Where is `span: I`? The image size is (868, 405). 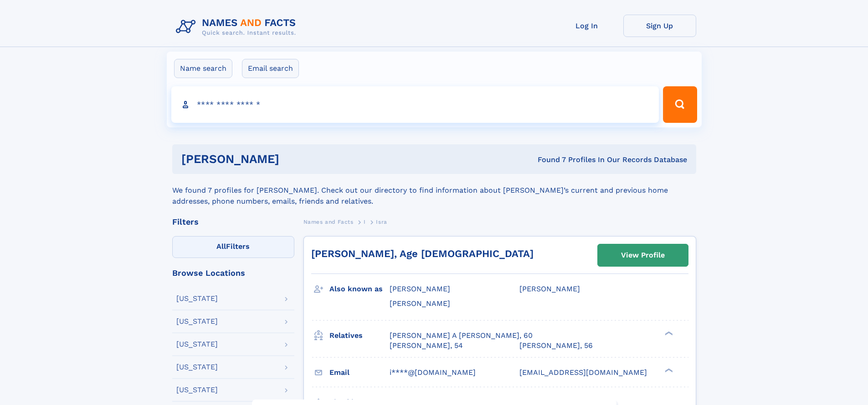 span: I is located at coordinates (364, 222).